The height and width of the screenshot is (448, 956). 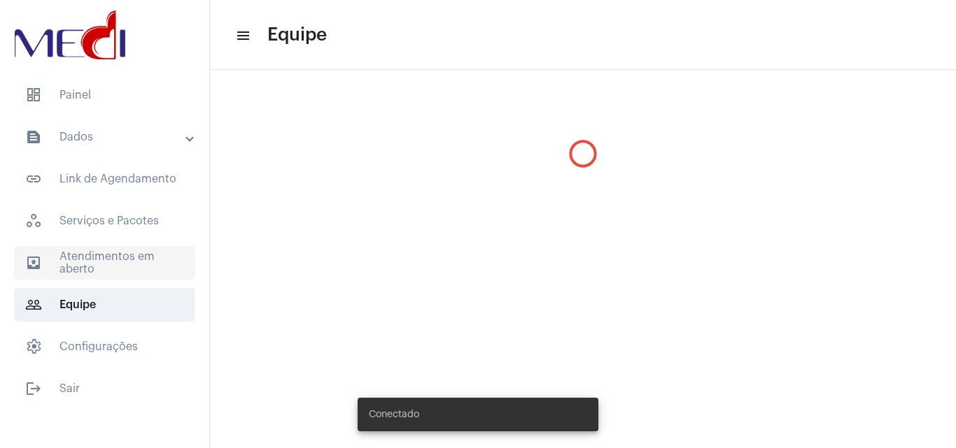 I want to click on span: Atendimentos em aberto, so click(x=104, y=263).